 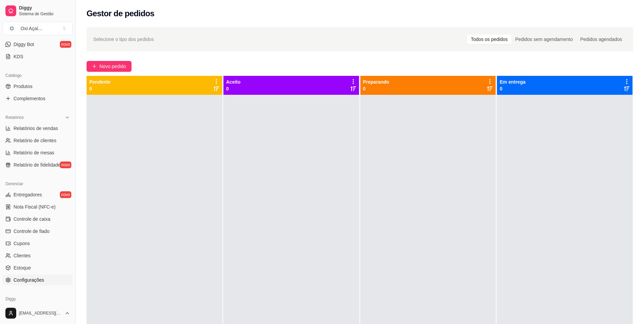 I want to click on span: plus, so click(x=94, y=66).